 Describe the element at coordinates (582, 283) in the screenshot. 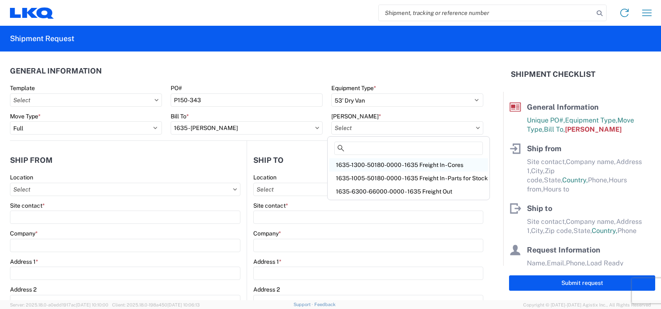

I see `button: Submit request` at that location.